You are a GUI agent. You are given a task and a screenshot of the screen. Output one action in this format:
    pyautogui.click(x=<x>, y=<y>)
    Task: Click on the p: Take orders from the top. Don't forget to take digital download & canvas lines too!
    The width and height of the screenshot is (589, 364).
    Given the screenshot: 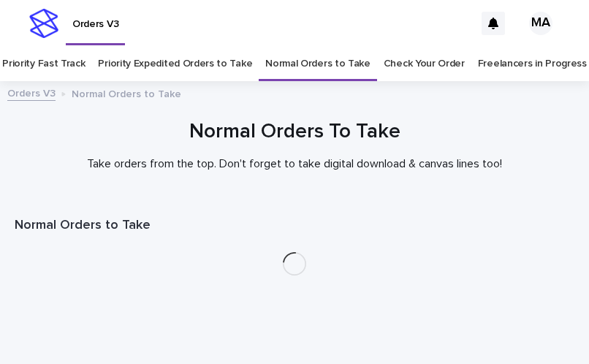 What is the action you would take?
    pyautogui.click(x=294, y=164)
    